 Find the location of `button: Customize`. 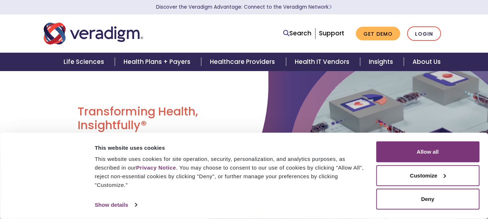

button: Customize is located at coordinates (427, 175).